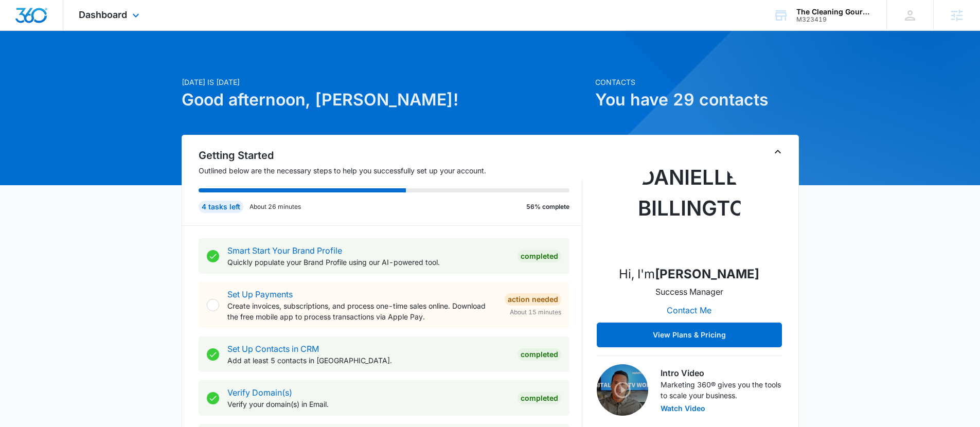  What do you see at coordinates (690, 335) in the screenshot?
I see `button: View Plans & Pricing` at bounding box center [690, 335].